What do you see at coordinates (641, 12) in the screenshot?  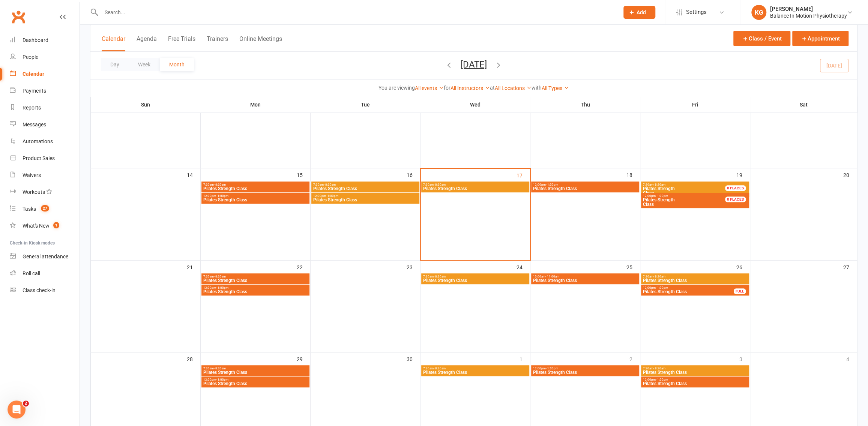 I see `span: Add` at bounding box center [641, 12].